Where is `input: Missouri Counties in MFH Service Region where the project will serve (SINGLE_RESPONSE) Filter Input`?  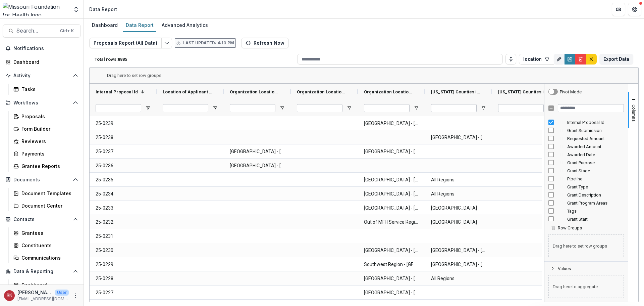
input: Missouri Counties in MFH Service Region where the project will serve (SINGLE_RESPONSE) Filter Input is located at coordinates (521, 108).